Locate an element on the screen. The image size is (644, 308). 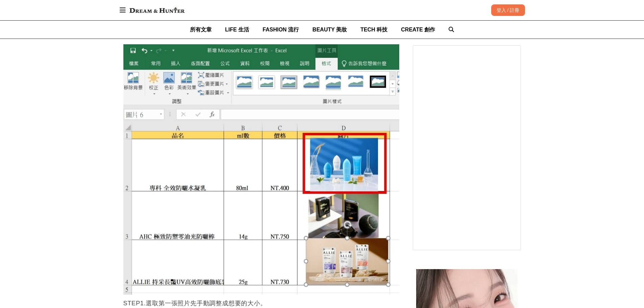
div: 登入 / 註冊 is located at coordinates (508, 10).